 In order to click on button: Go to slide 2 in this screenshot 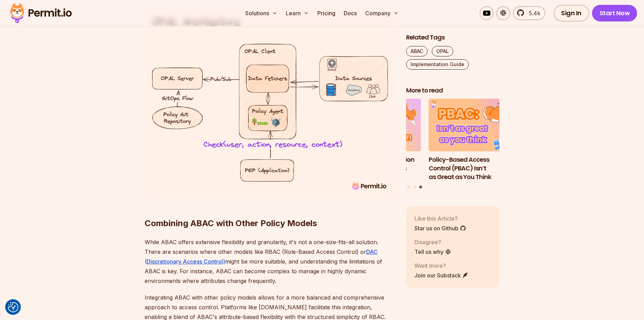, I will do `click(415, 187)`.